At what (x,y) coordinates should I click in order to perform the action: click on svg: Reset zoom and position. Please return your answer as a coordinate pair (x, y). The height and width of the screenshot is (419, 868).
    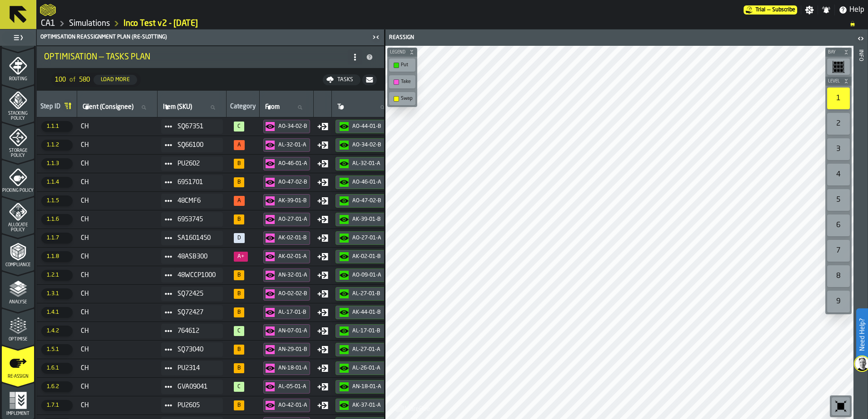
    Looking at the image, I should click on (841, 406).